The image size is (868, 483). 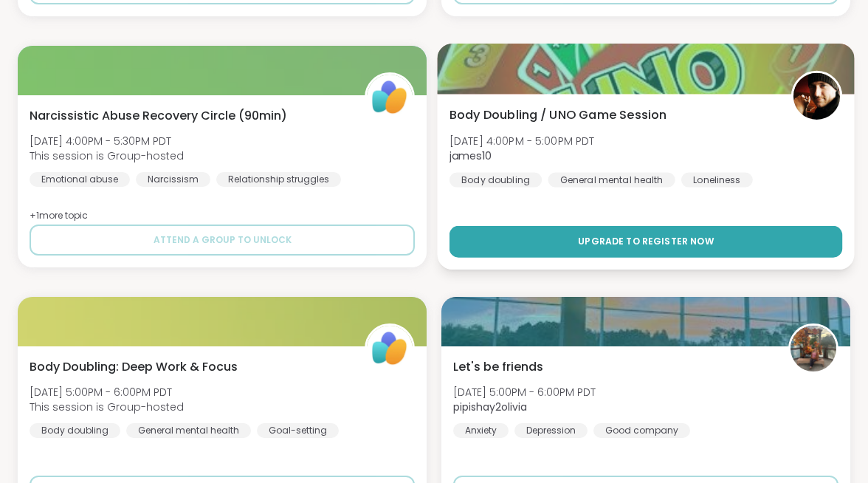 What do you see at coordinates (559, 115) in the screenshot?
I see `span: Body Doubling / UNO Game Session` at bounding box center [559, 115].